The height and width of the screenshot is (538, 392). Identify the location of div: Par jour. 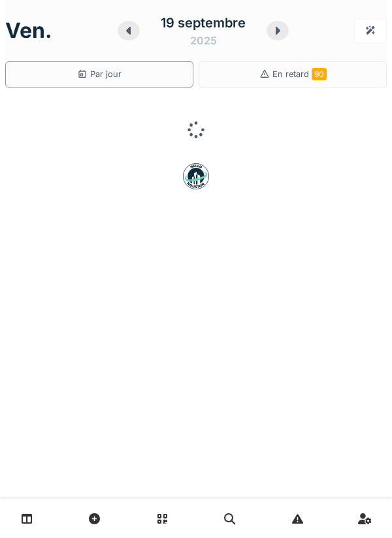
(99, 73).